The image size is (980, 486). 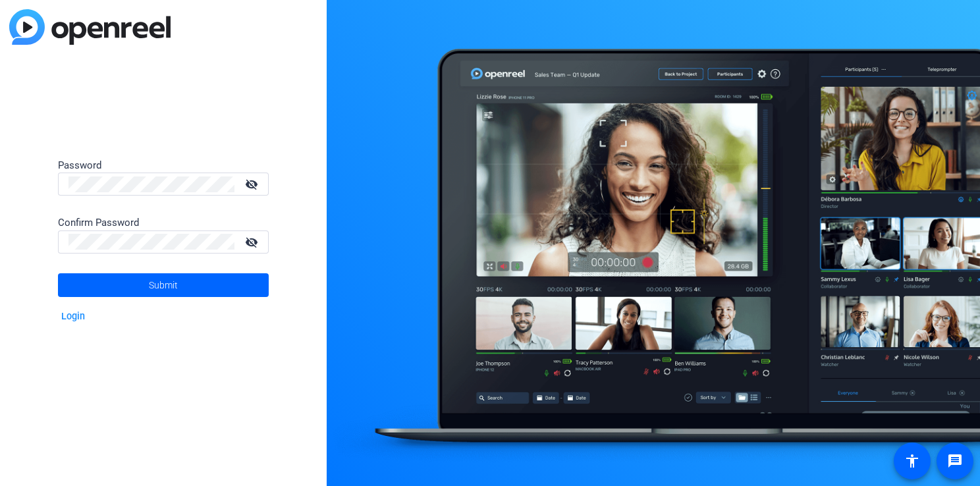 What do you see at coordinates (98, 223) in the screenshot?
I see `span: Confirm Password` at bounding box center [98, 223].